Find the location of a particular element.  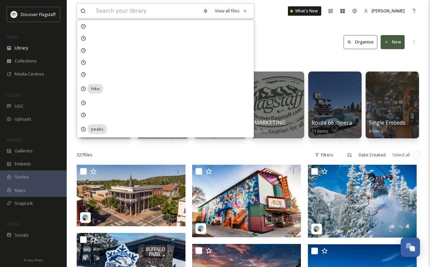

span: MEDIA is located at coordinates (12, 37).